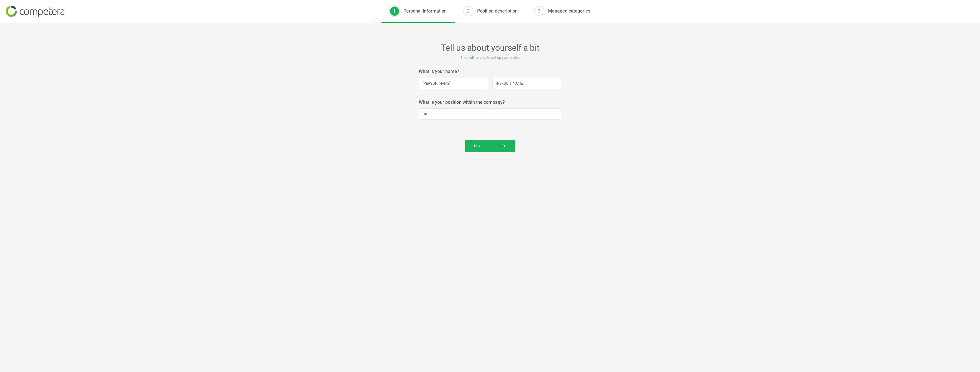 This screenshot has height=372, width=980. What do you see at coordinates (425, 11) in the screenshot?
I see `div: Personal information` at bounding box center [425, 11].